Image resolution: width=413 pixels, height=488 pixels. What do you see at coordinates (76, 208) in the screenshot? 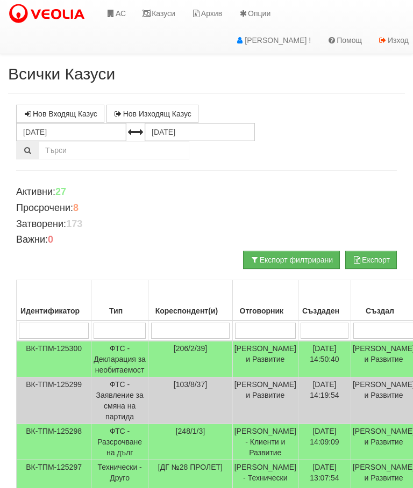
I see `b: 8` at bounding box center [76, 208].